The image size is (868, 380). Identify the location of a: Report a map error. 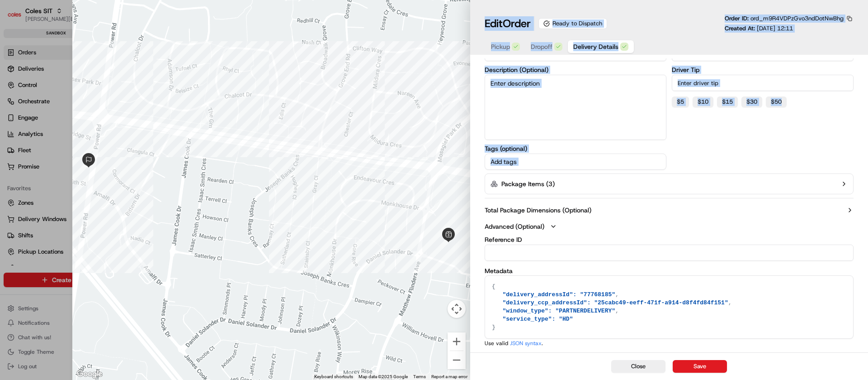
(450, 376).